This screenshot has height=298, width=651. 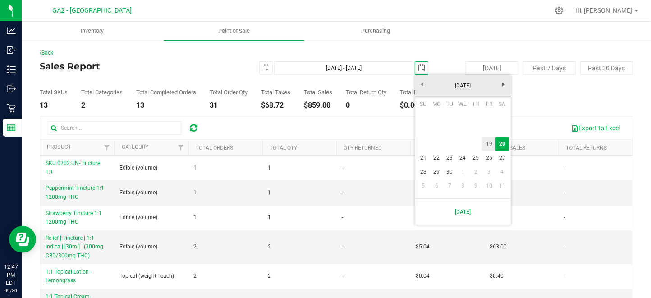 I want to click on span: $0.40, so click(x=497, y=276).